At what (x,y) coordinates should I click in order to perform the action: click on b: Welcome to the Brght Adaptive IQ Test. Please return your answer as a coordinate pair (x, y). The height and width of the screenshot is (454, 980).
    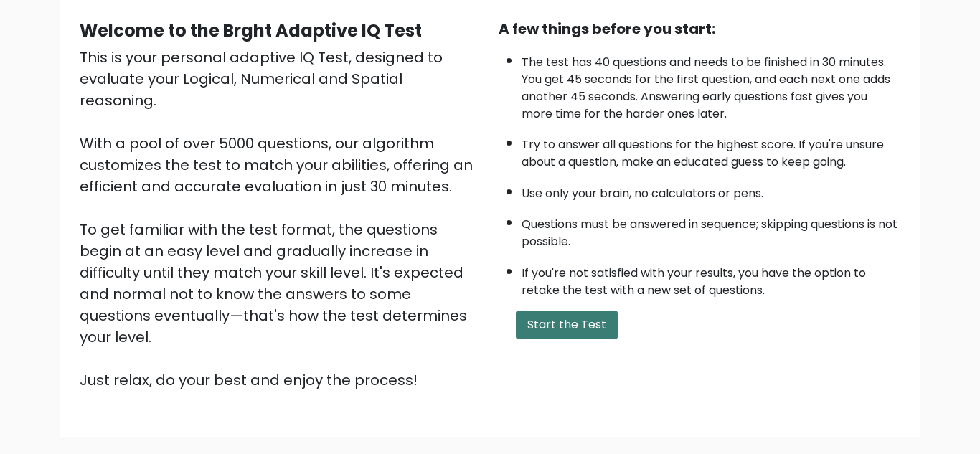
    Looking at the image, I should click on (250, 30).